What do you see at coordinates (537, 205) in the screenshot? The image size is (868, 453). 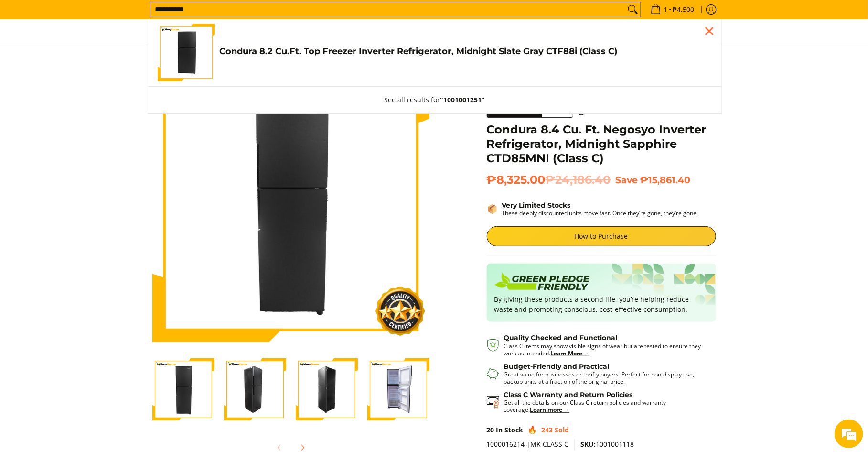 I see `strong: Very Limited Stocks` at bounding box center [537, 205].